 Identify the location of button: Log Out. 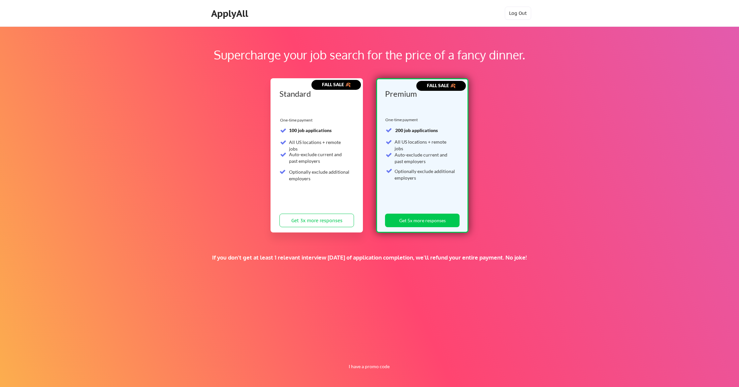
(518, 13).